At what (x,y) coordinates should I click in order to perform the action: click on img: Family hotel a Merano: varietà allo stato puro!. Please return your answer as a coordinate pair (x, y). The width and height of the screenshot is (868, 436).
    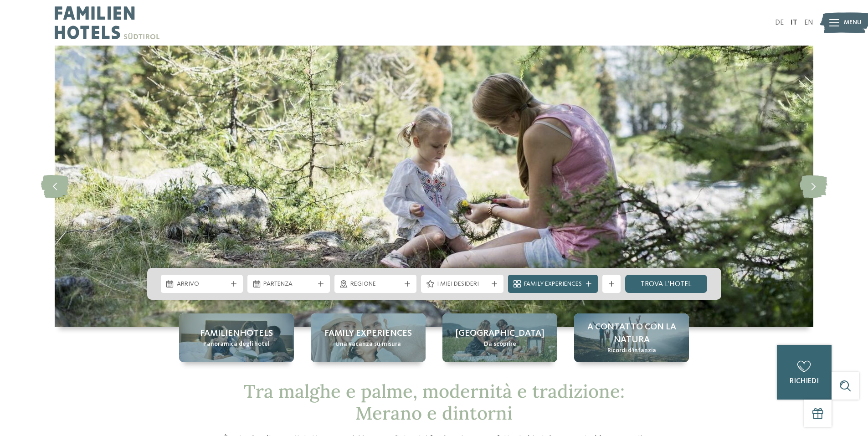
    Looking at the image, I should click on (434, 187).